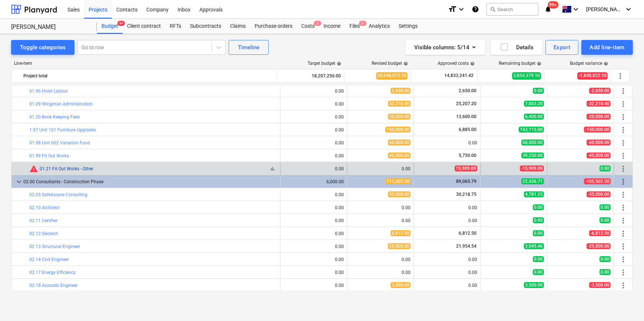  Describe the element at coordinates (110, 26) in the screenshot. I see `div: Budget` at that location.